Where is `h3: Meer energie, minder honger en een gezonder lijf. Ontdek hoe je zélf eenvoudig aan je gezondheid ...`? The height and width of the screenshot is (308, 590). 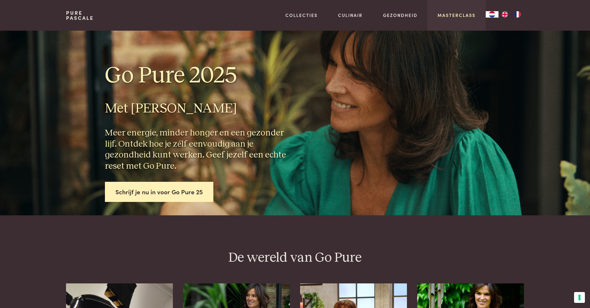 h3: Meer energie, minder honger en een gezonder lijf. Ontdek hoe je zélf eenvoudig aan je gezondheid ... is located at coordinates (197, 149).